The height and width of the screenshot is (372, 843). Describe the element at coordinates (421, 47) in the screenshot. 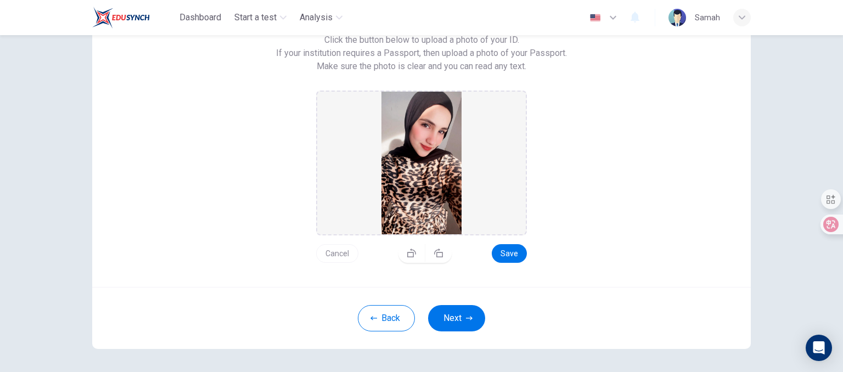

I see `span: Click the button below to upload a photo of your ID. If your institution requires a Passport, the...` at that location.